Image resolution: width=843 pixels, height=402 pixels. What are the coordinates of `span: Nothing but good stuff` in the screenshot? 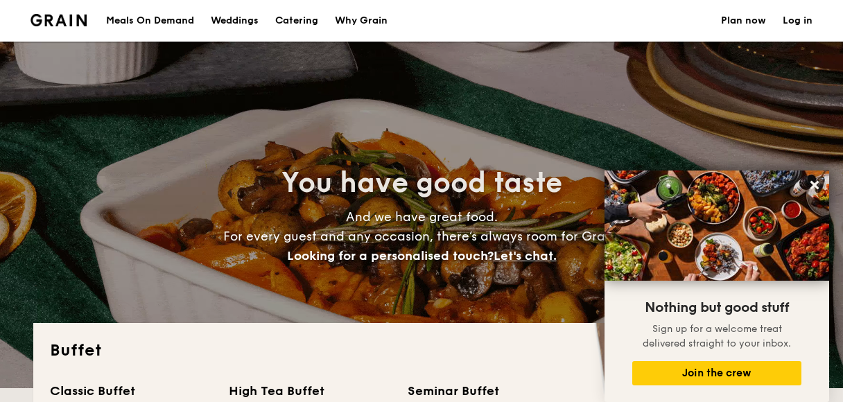 It's located at (717, 308).